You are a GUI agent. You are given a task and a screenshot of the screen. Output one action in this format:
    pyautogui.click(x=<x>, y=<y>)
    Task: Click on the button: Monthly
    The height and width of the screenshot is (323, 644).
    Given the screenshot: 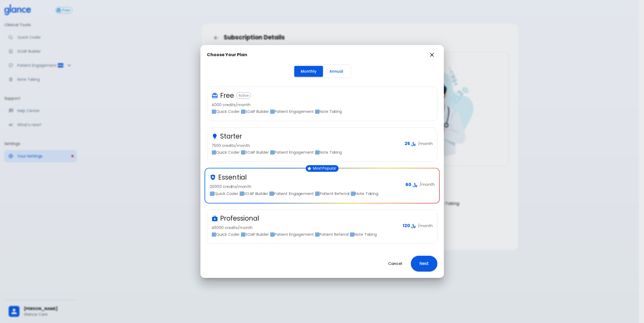 What is the action you would take?
    pyautogui.click(x=309, y=71)
    